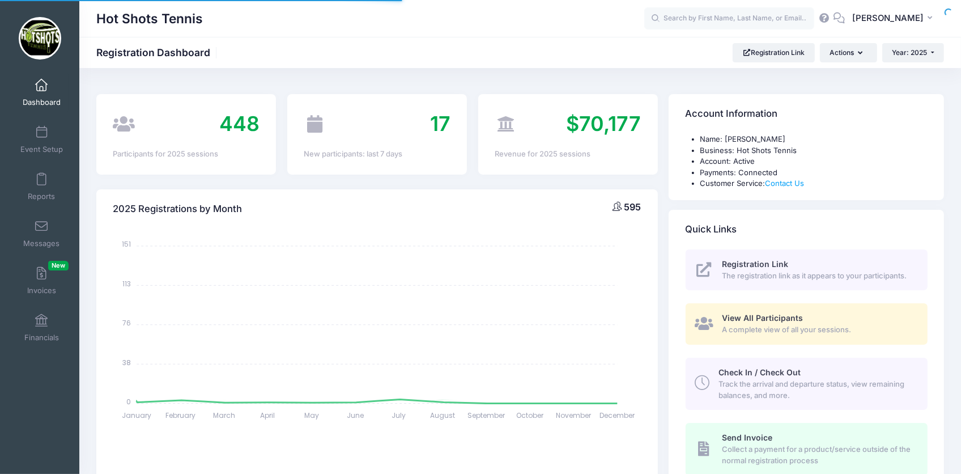 The height and width of the screenshot is (474, 961). Describe the element at coordinates (817, 389) in the screenshot. I see `span: Track the arrival and departure status, view remaining balances, and more.` at that location.